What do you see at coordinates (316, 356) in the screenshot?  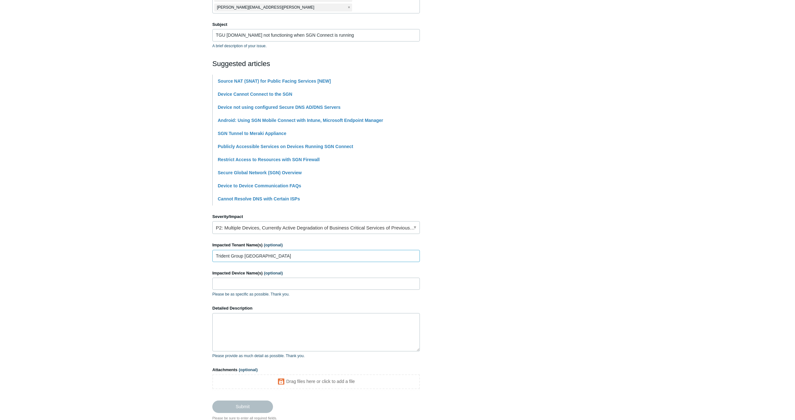 I see `p: Please provide as much detail as possible. Thank you.` at bounding box center [316, 356].